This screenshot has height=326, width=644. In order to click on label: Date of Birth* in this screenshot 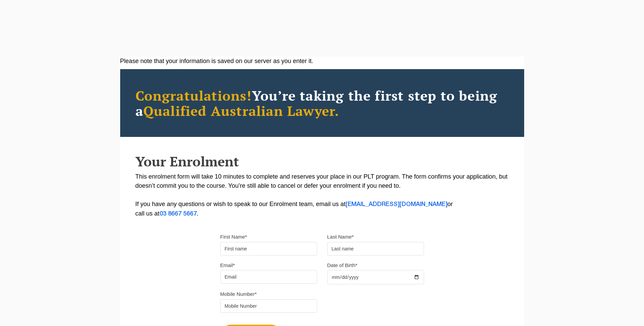, I will do `click(342, 266)`.